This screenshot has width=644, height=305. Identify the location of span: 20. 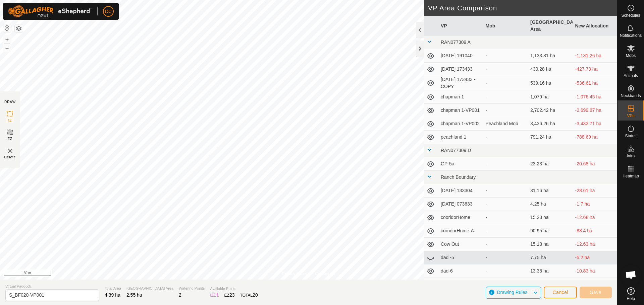
(255, 295).